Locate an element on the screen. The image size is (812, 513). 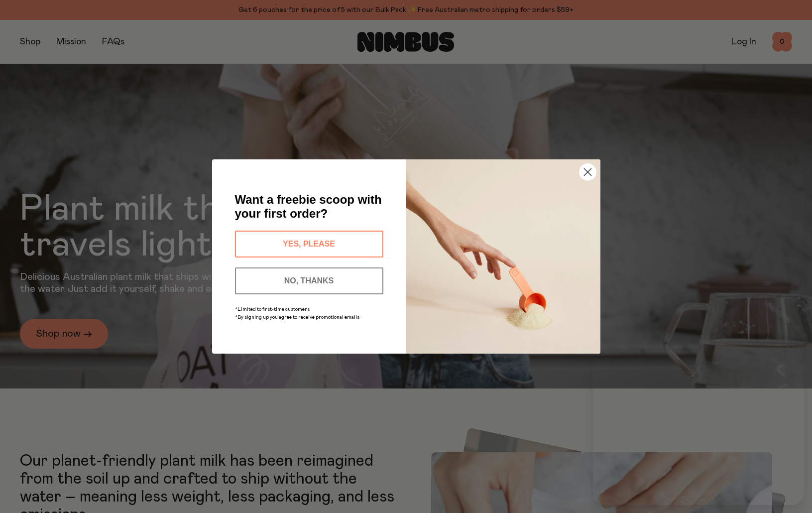
span: *By signing up you agree to receive promotional emails is located at coordinates (297, 318).